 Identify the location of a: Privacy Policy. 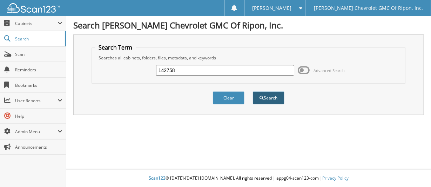
(336, 178).